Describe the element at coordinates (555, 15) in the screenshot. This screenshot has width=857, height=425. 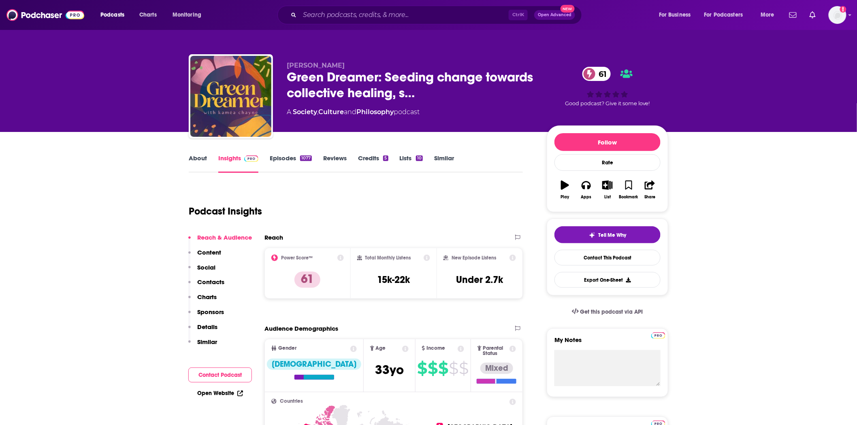
I see `span: Open Advanced` at that location.